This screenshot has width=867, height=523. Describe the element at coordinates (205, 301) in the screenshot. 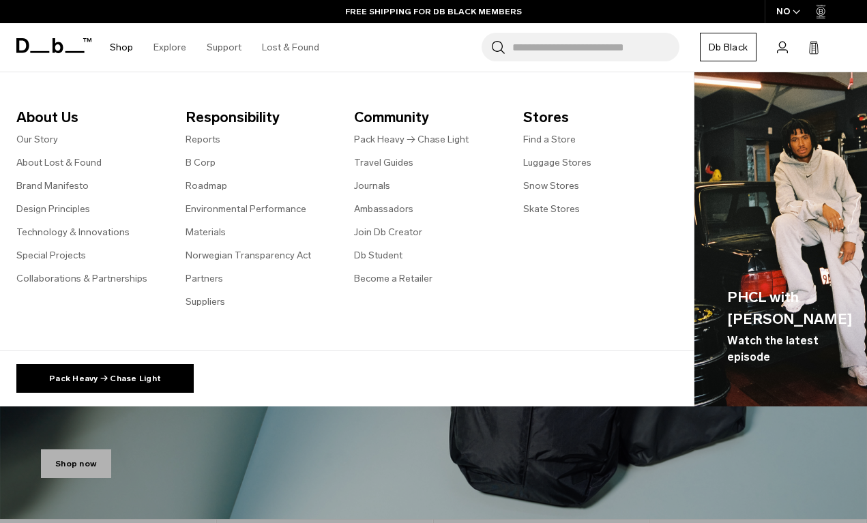

I see `a: Suppliers` at that location.